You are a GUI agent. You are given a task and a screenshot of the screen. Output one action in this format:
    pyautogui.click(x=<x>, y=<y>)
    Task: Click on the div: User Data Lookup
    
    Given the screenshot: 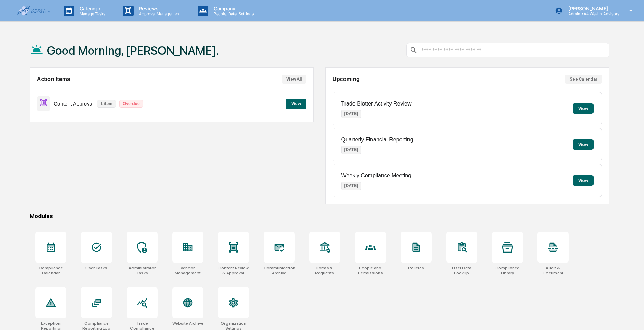 What is the action you would take?
    pyautogui.click(x=461, y=271)
    